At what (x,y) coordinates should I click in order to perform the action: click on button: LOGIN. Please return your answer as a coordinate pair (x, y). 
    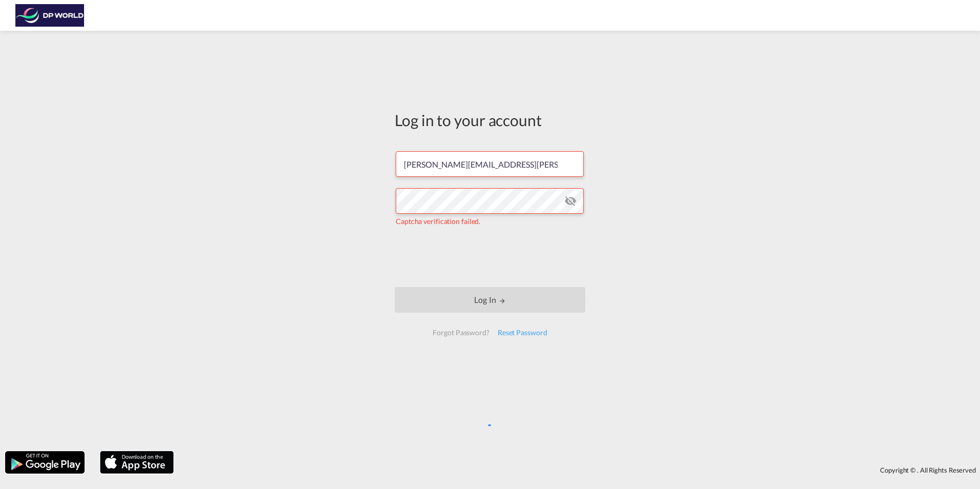
    Looking at the image, I should click on (490, 300).